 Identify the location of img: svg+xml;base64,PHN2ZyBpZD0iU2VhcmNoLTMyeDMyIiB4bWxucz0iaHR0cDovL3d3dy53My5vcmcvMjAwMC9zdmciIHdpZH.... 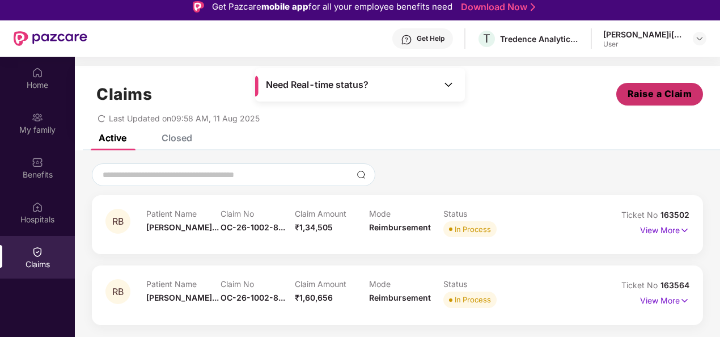
(361, 175).